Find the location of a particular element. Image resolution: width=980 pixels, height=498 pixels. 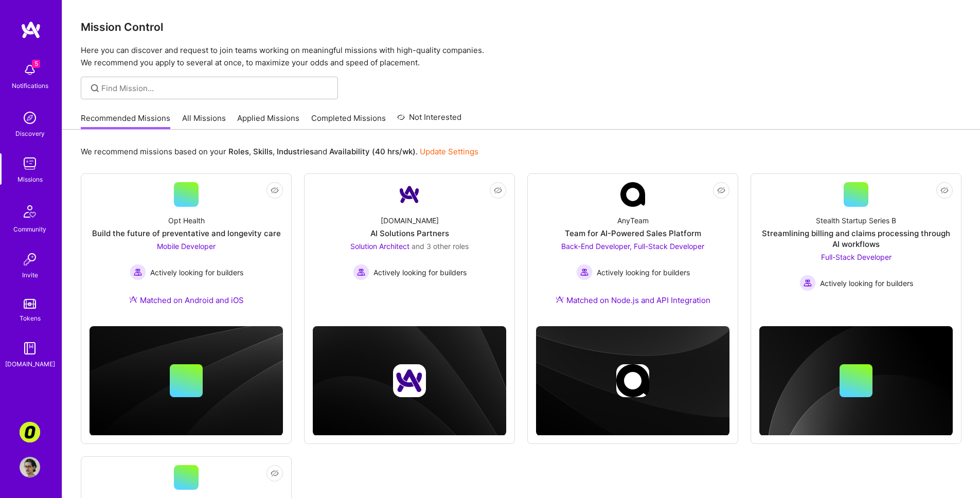

span: and 3 other roles is located at coordinates (440, 246).